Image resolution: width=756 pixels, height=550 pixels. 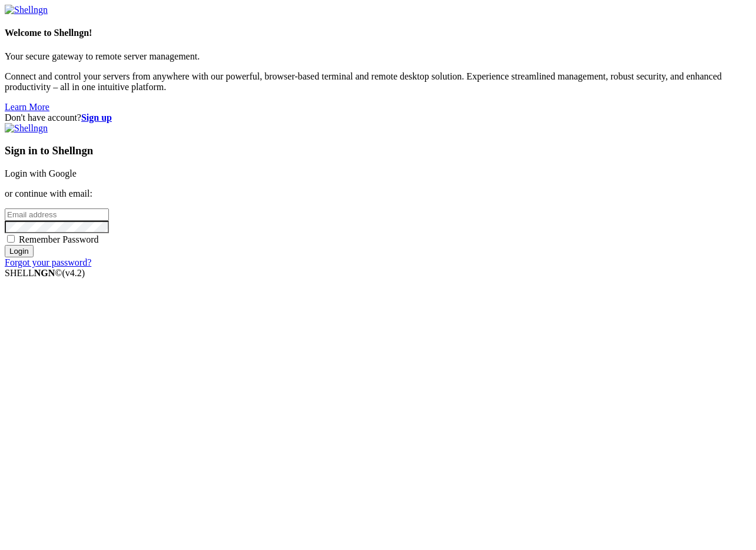 I want to click on p: Your secure gateway to remote server management., so click(x=378, y=56).